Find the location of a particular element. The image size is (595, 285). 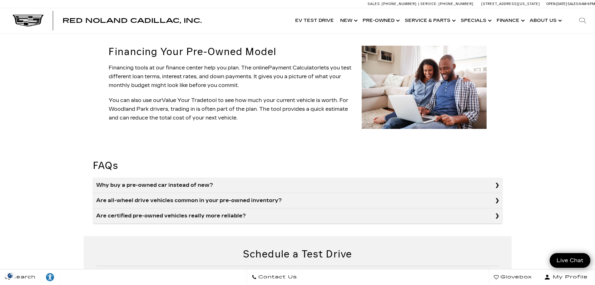

a: Cadillac Dark Logo with Cadillac White Text is located at coordinates (28, 21).